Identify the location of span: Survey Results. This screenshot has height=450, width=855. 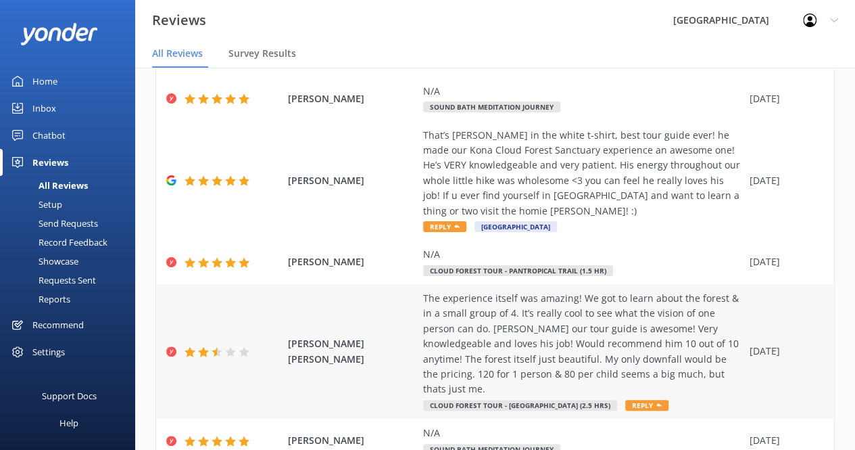
(262, 53).